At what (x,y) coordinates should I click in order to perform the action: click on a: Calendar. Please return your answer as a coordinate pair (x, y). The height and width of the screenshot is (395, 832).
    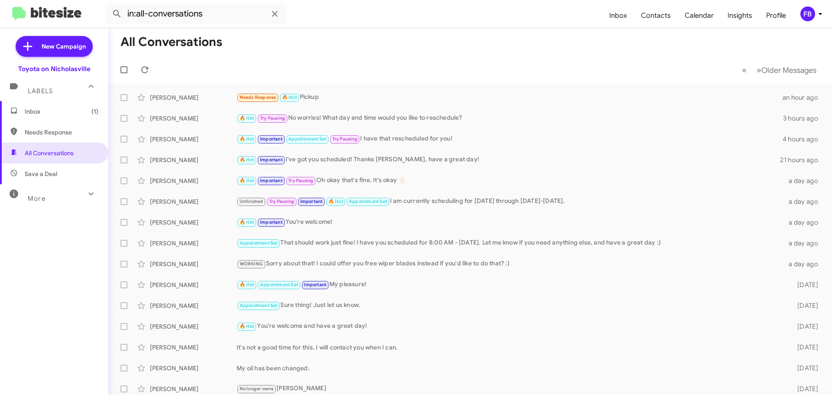
    Looking at the image, I should click on (699, 16).